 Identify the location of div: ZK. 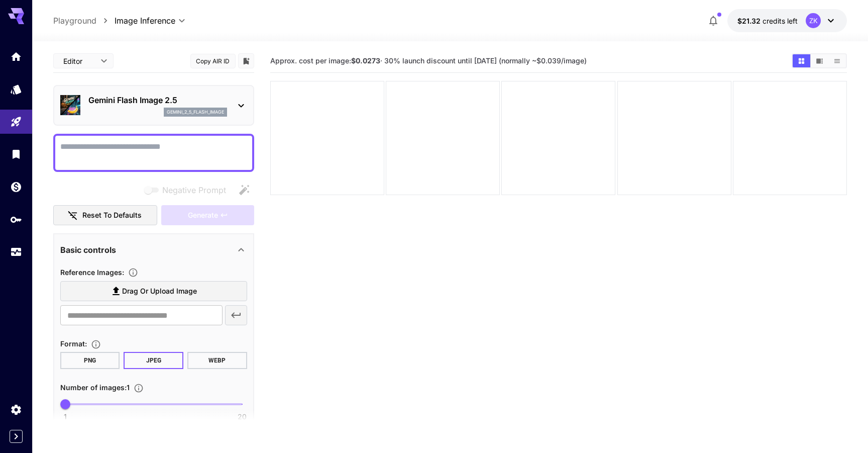
(814, 21).